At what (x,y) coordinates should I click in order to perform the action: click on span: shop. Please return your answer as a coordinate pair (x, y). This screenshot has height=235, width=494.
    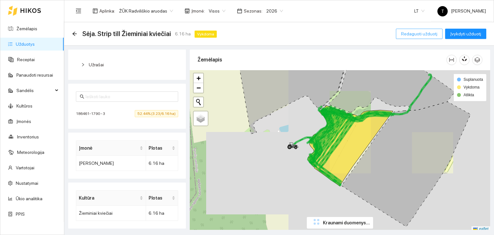
    Looking at the image, I should click on (187, 11).